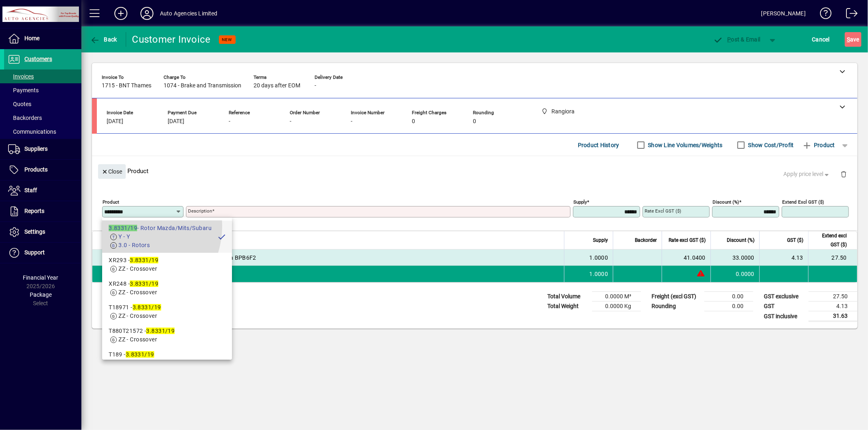 The height and width of the screenshot is (430, 868). What do you see at coordinates (20, 104) in the screenshot?
I see `span: Quotes` at bounding box center [20, 104].